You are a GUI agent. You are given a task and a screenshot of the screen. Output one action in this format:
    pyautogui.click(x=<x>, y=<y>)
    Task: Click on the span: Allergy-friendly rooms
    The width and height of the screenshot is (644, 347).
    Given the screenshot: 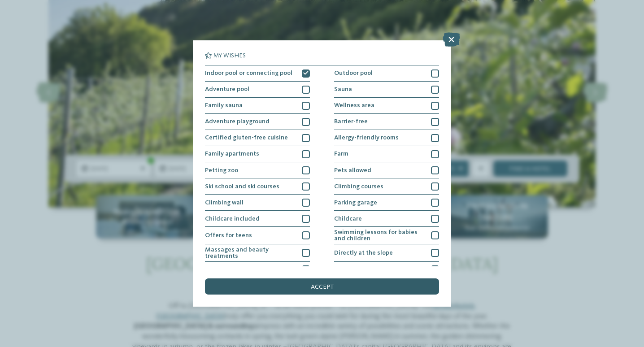 What is the action you would take?
    pyautogui.click(x=367, y=138)
    